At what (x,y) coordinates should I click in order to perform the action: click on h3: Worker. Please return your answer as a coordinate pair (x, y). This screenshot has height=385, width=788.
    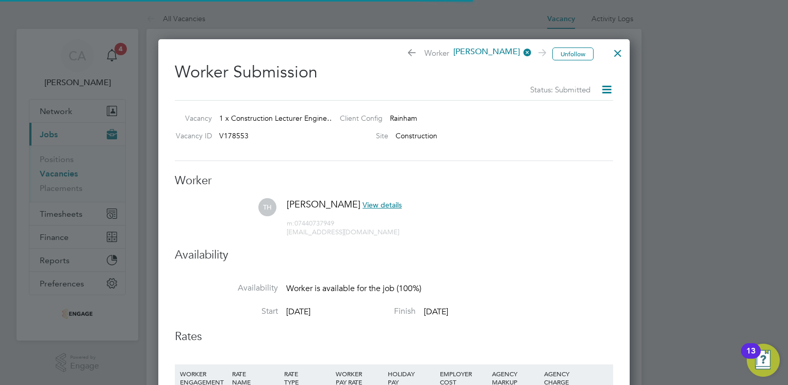
    Looking at the image, I should click on (394, 181).